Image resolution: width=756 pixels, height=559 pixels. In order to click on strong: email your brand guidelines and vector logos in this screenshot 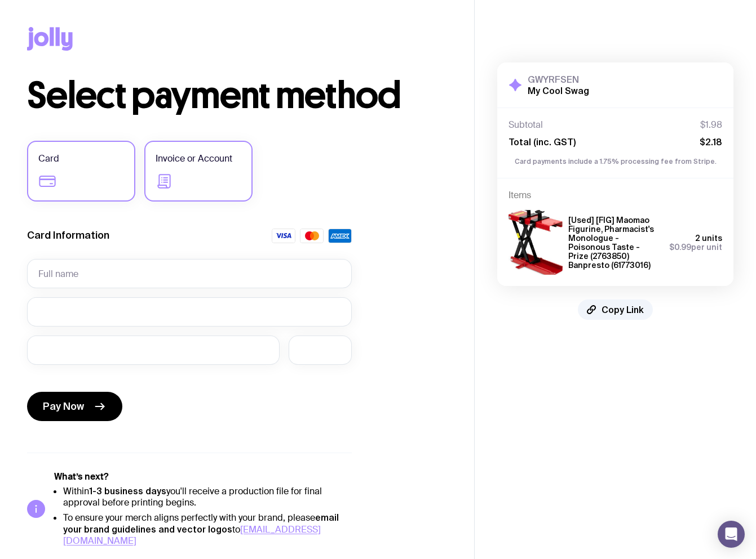, I will do `click(201, 523)`.